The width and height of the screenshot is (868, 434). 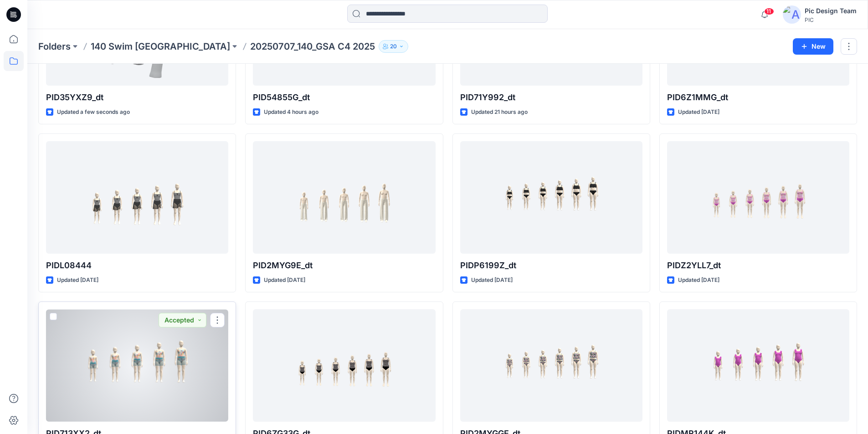 I want to click on p: Folders, so click(x=54, y=46).